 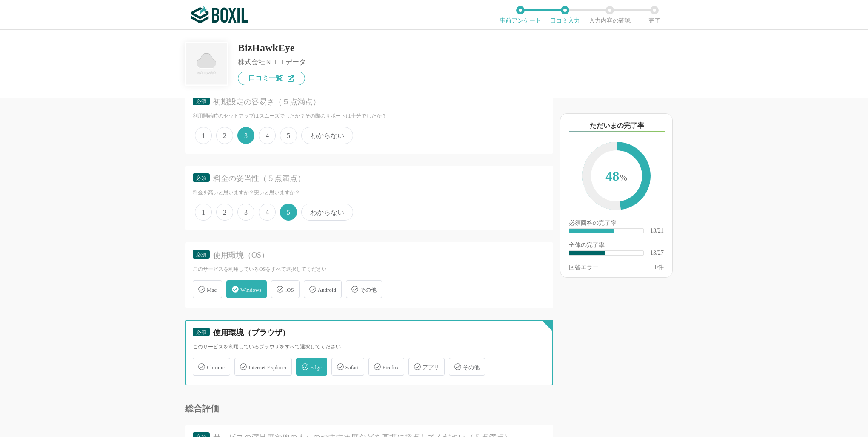 What do you see at coordinates (327, 289) in the screenshot?
I see `span: Android` at bounding box center [327, 289].